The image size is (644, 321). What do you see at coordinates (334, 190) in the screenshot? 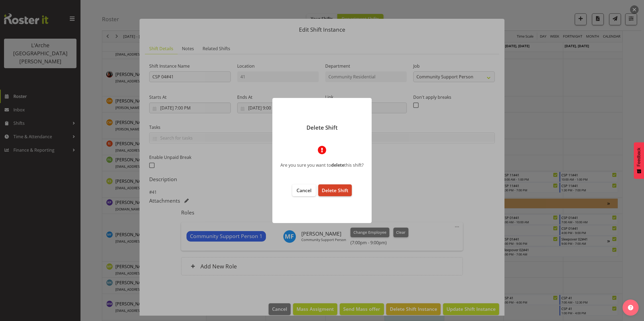
I see `button: Delete Shift` at bounding box center [334, 190].